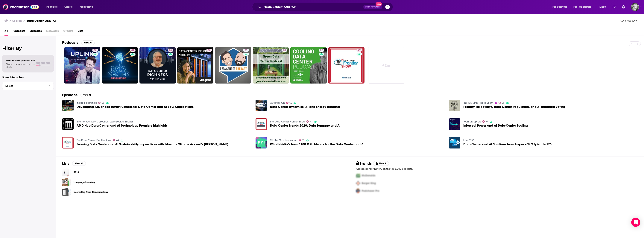 This screenshot has height=238, width=644. I want to click on div: Open Intercom Messenger, so click(635, 223).